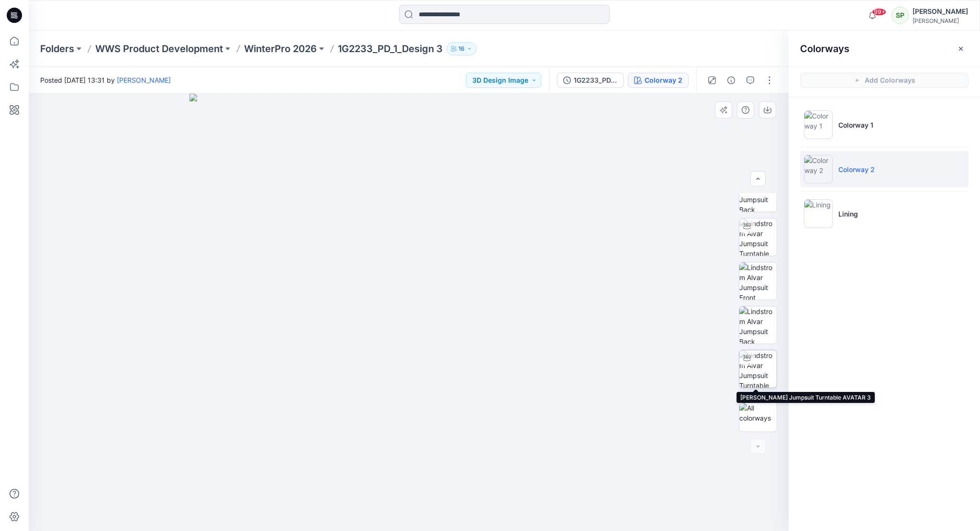 The image size is (980, 531). What do you see at coordinates (658, 80) in the screenshot?
I see `button: Colorway 2` at bounding box center [658, 80].